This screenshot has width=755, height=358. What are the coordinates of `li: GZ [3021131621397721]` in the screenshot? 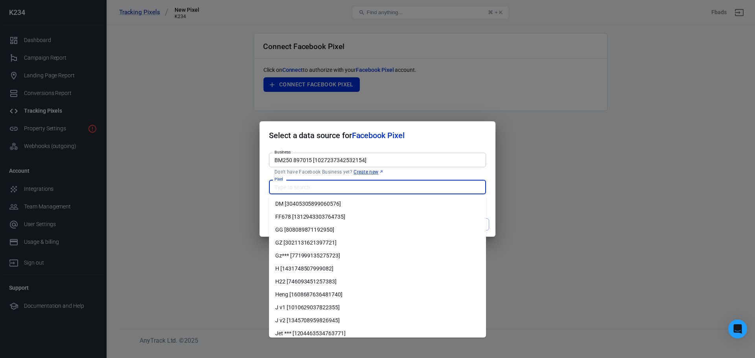 It's located at (377, 243).